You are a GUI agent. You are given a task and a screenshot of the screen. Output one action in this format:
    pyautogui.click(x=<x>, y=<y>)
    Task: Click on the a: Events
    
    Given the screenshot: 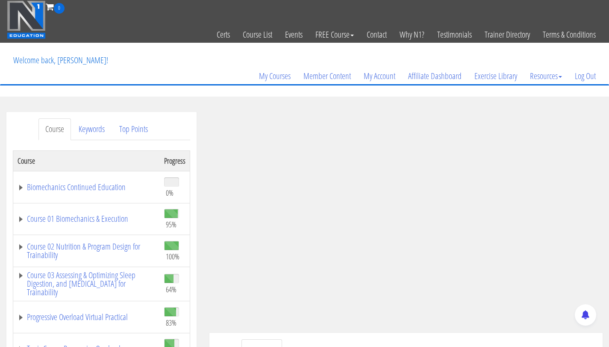 What is the action you would take?
    pyautogui.click(x=294, y=35)
    